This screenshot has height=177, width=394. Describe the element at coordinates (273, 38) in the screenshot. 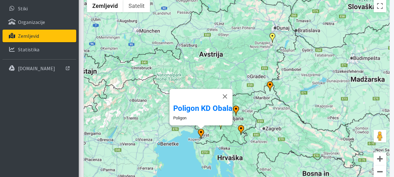

I see `div: Tritol` at that location.